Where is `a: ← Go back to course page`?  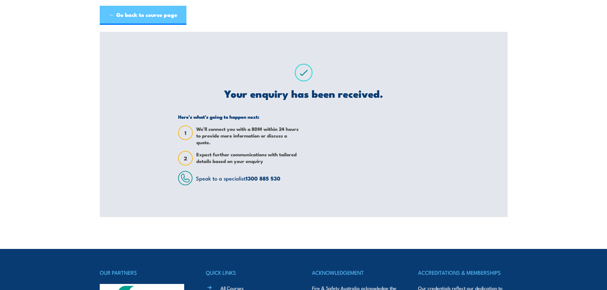
a: ← Go back to course page is located at coordinates (143, 15).